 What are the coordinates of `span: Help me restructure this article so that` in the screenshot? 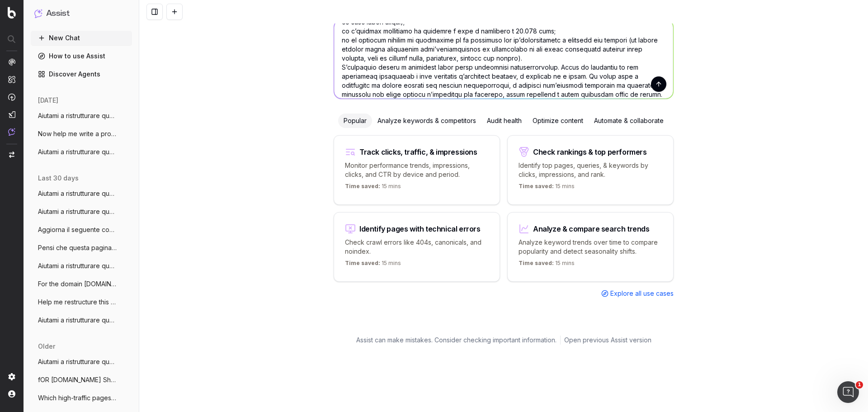 It's located at (78, 302).